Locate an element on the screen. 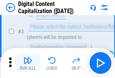  img: Main button is located at coordinates (100, 63).